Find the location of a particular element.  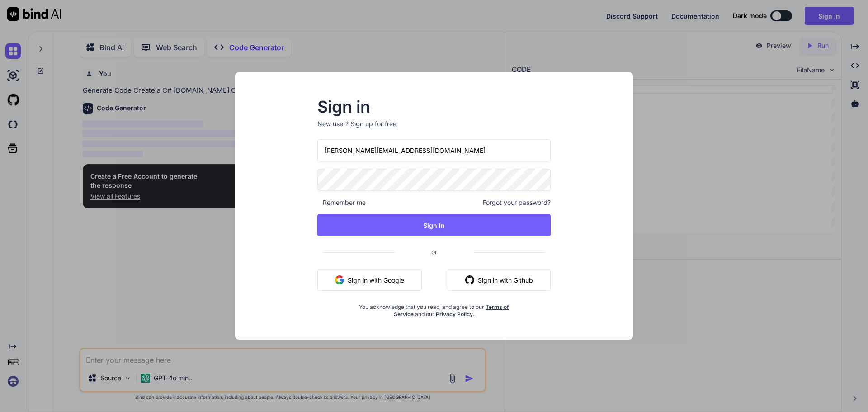

input: Login or Email is located at coordinates (434, 150).